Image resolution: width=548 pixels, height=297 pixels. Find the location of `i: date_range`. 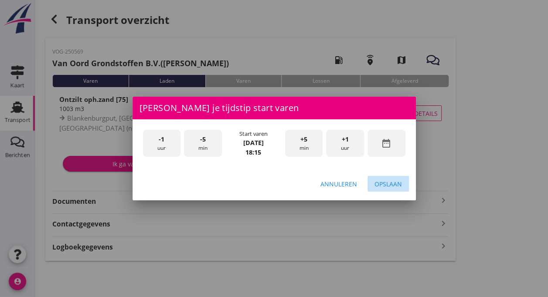

i: date_range is located at coordinates (386, 143).